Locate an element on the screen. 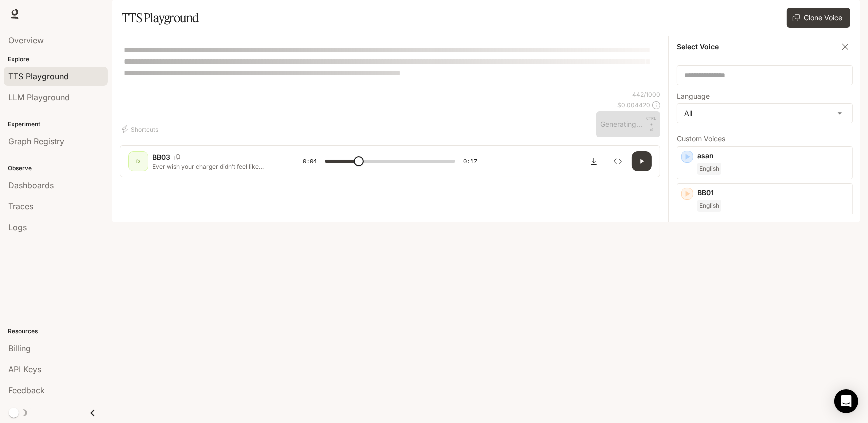 This screenshot has width=868, height=423. span: 0:17 is located at coordinates (470, 161).